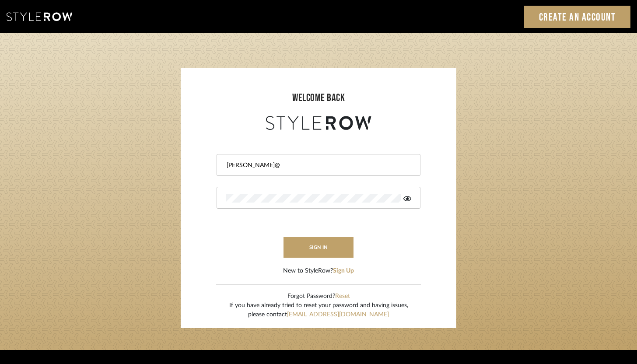 Image resolution: width=637 pixels, height=364 pixels. I want to click on button: Sign Up, so click(343, 271).